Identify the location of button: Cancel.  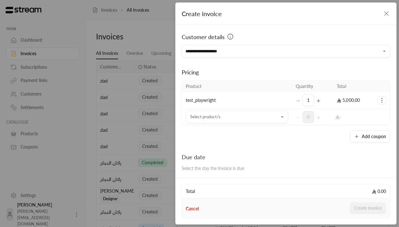
(192, 209).